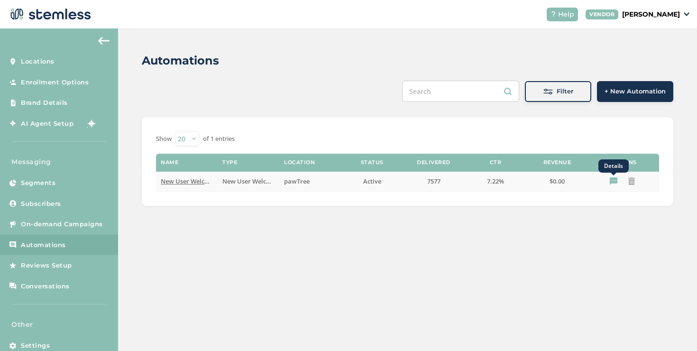  Describe the element at coordinates (54, 82) in the screenshot. I see `span: Enrollment Options` at that location.